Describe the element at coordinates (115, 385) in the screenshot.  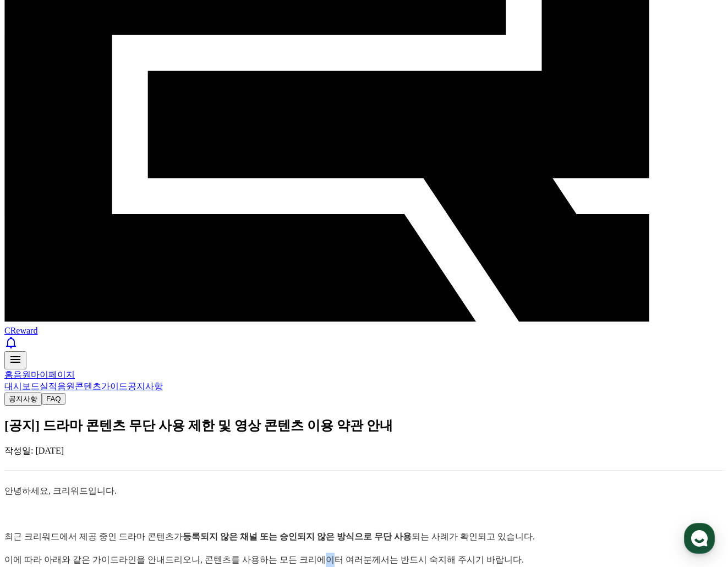
I see `a: 가이드` at that location.